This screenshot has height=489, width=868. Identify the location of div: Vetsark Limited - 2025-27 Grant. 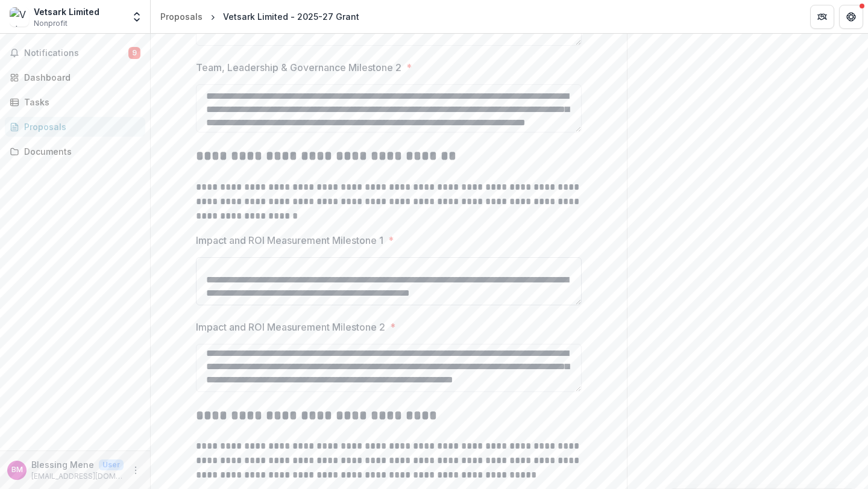
(291, 16).